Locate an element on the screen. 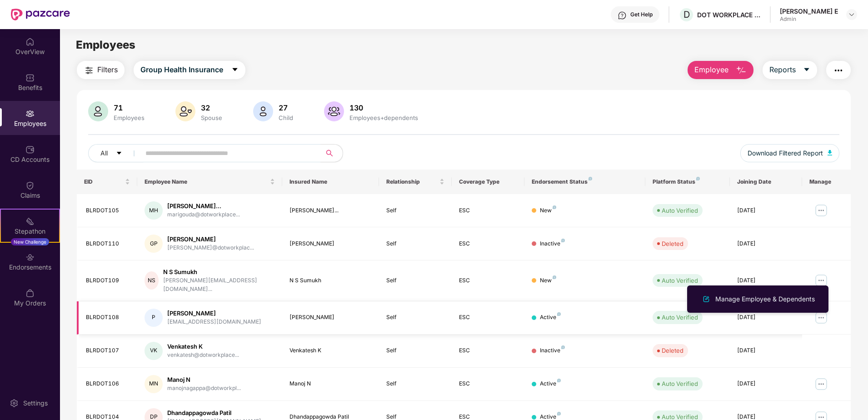 The width and height of the screenshot is (868, 420). div: 32 is located at coordinates (212, 108).